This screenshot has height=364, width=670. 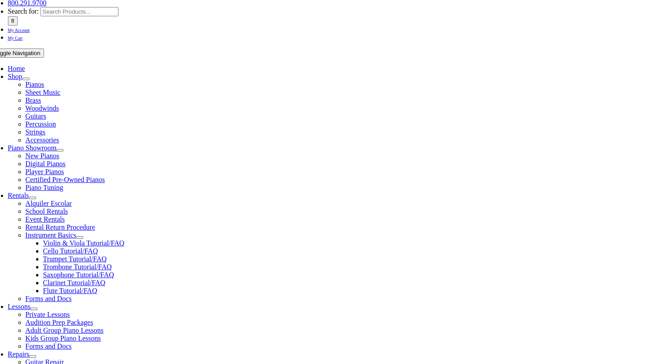 What do you see at coordinates (65, 179) in the screenshot?
I see `a: Certified Pre-Owned Pianos` at bounding box center [65, 179].